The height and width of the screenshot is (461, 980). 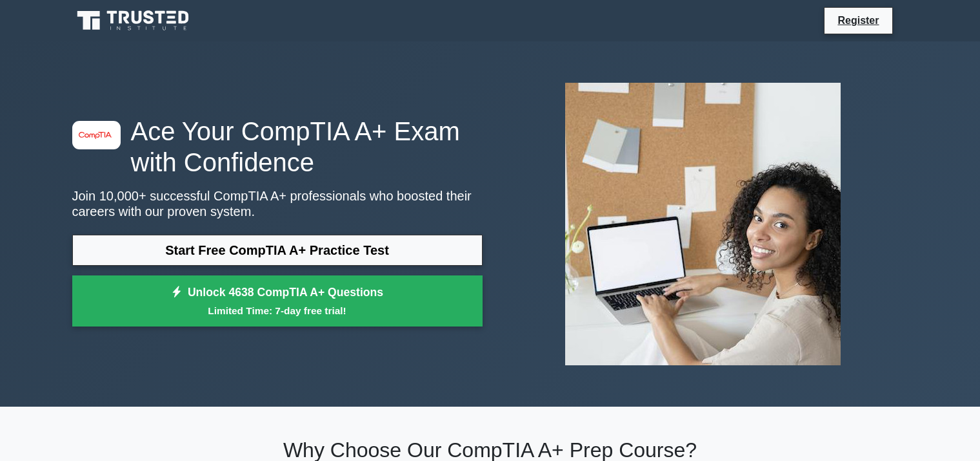 What do you see at coordinates (859, 20) in the screenshot?
I see `a: Register` at bounding box center [859, 20].